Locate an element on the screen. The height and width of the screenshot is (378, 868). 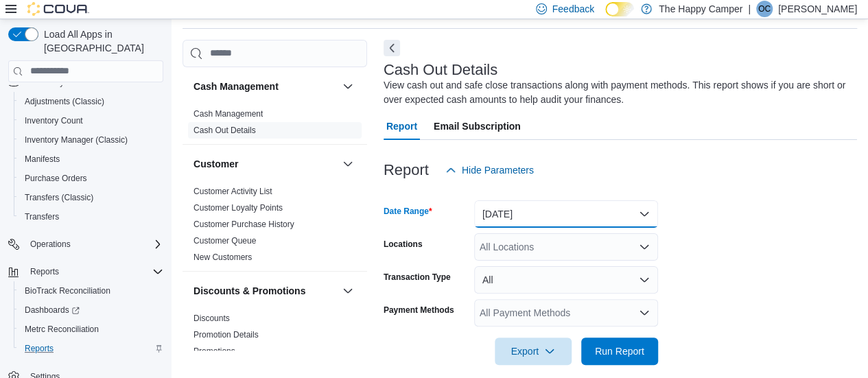
a: Customer Purchase History is located at coordinates (243, 224).